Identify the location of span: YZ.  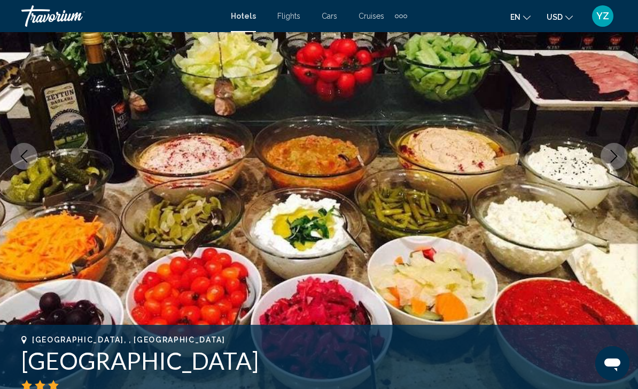
(603, 16).